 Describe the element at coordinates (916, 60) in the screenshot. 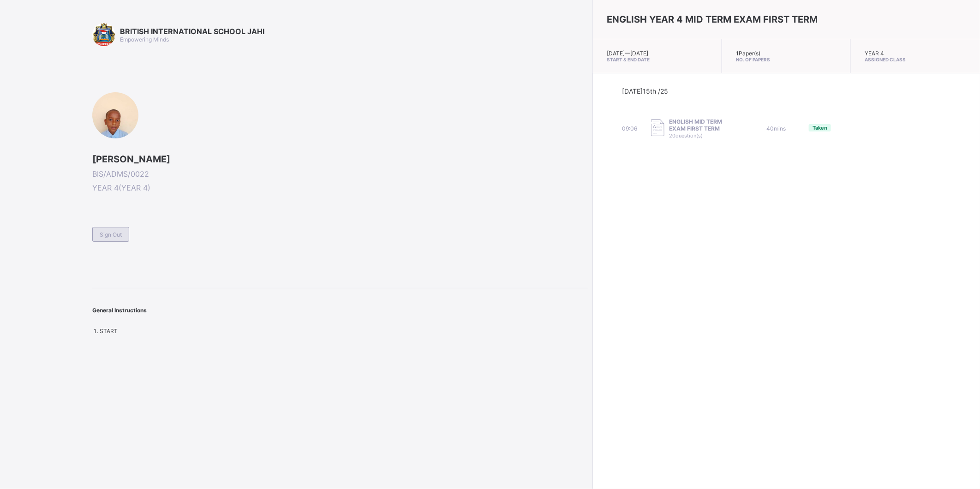

I see `span: Assigned Class` at that location.